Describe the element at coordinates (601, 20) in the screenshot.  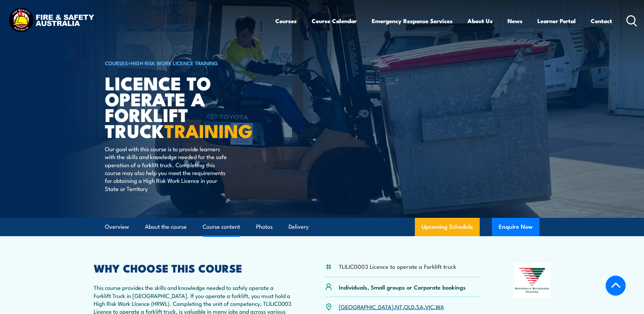
I see `a: Contact` at that location.